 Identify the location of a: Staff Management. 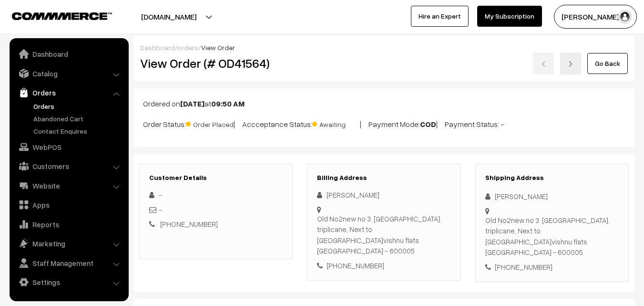
(69, 263).